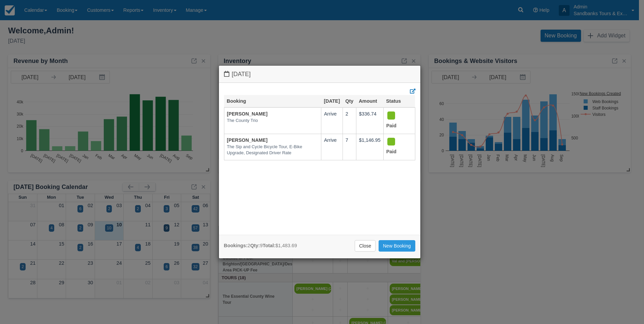 This screenshot has height=324, width=644. I want to click on div: 2 9 $1,483.69, so click(260, 245).